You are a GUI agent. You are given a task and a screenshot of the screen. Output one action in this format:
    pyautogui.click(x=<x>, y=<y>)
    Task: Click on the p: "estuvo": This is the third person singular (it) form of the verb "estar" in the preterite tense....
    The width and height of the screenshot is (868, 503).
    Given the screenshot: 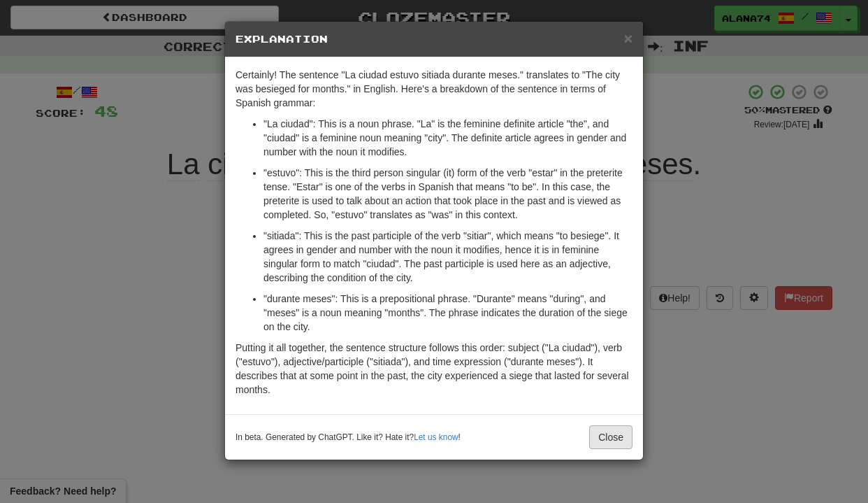 What is the action you would take?
    pyautogui.click(x=448, y=194)
    